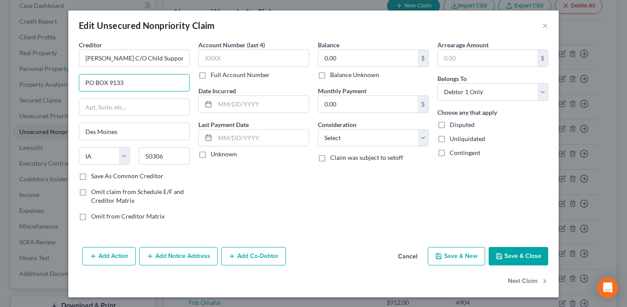  I want to click on label: Unknown, so click(224, 154).